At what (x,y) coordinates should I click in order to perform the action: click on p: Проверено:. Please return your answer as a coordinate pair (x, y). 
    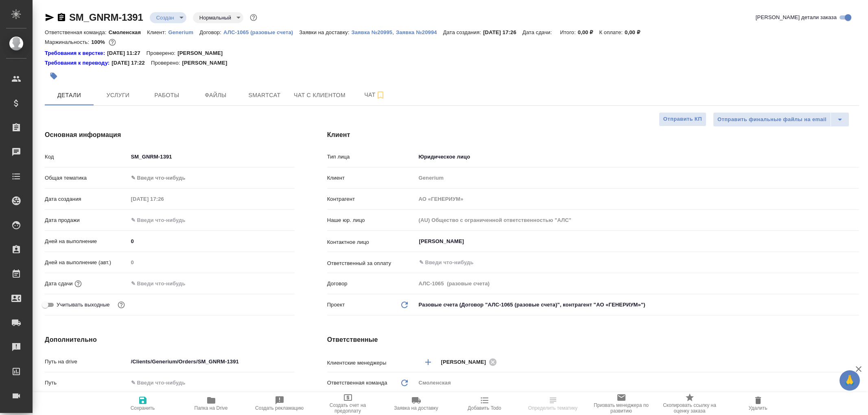
    Looking at the image, I should click on (166, 63).